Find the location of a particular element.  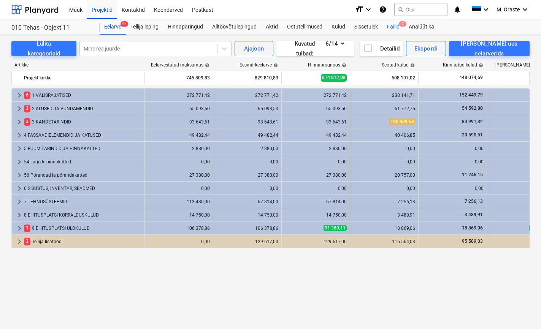

div: 116 564,03 is located at coordinates (384, 242).